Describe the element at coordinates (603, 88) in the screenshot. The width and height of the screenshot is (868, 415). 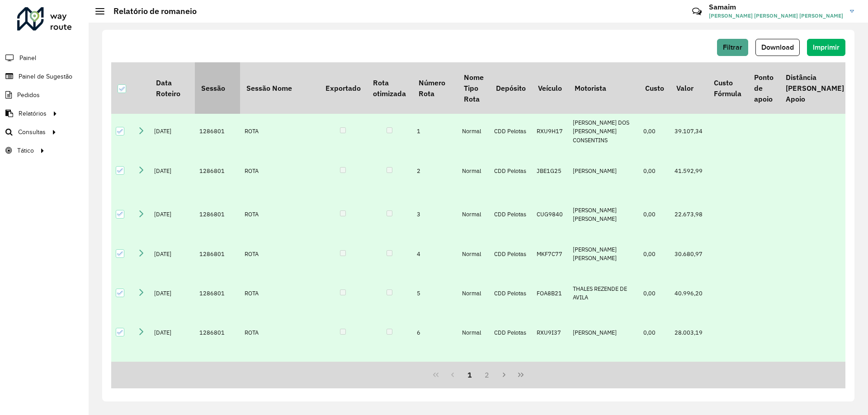
I see `th: Motorista` at that location.